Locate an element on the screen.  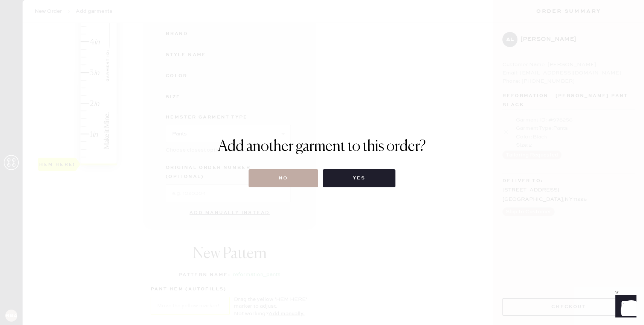
button: Yes is located at coordinates (359, 178).